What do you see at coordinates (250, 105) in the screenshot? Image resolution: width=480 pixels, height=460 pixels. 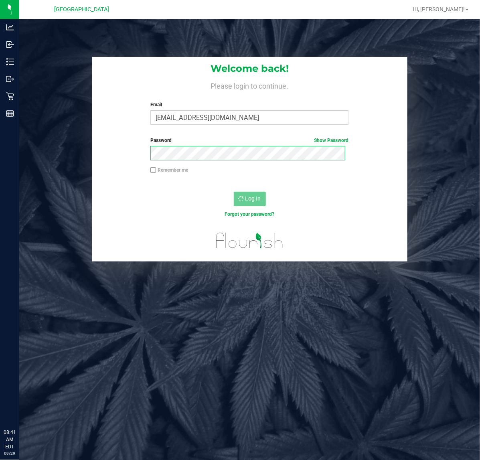 I see `label: Email` at bounding box center [250, 105].